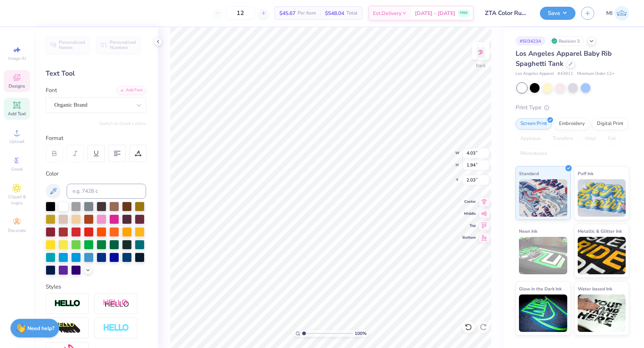 This screenshot has height=348, width=644. What do you see at coordinates (116, 304) in the screenshot?
I see `img: Shadow` at bounding box center [116, 304].